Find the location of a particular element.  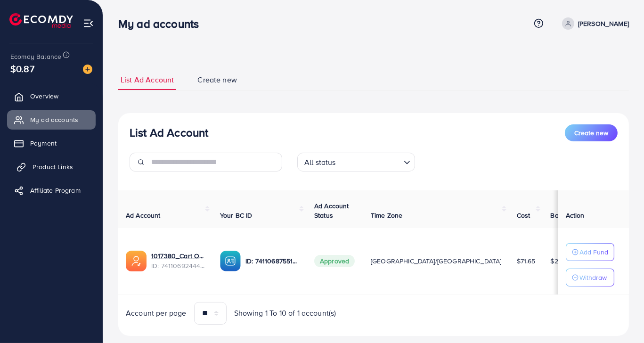

span: Product Links is located at coordinates (53, 167).